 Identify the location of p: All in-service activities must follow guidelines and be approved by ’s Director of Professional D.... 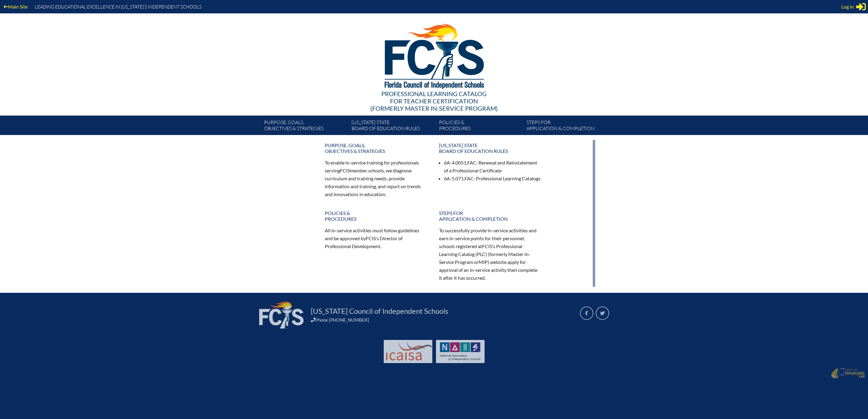
(375, 238).